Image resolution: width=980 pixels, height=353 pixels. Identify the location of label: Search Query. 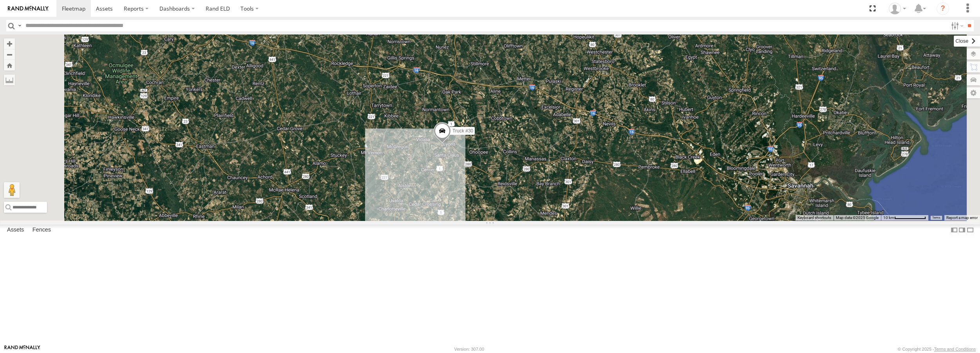
(19, 25).